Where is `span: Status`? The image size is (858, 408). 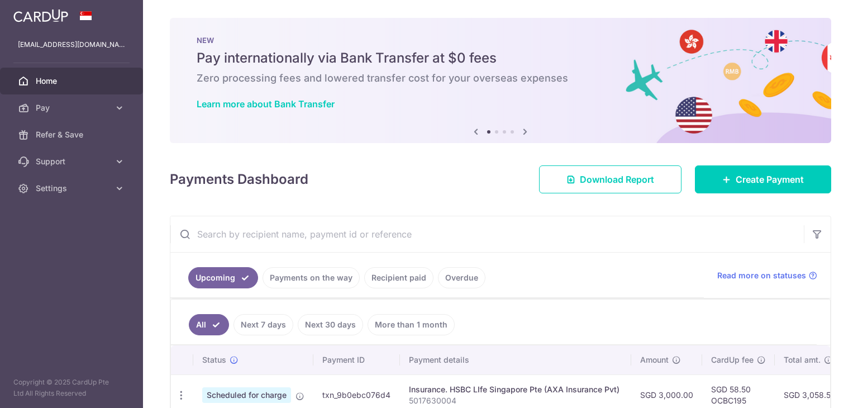 span: Status is located at coordinates (214, 360).